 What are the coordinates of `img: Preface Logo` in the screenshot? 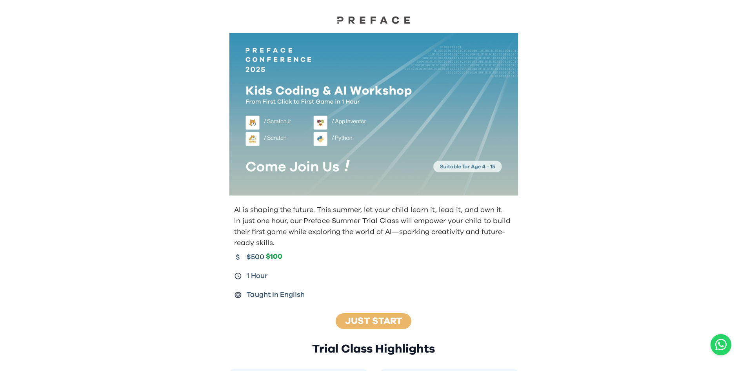 It's located at (374, 20).